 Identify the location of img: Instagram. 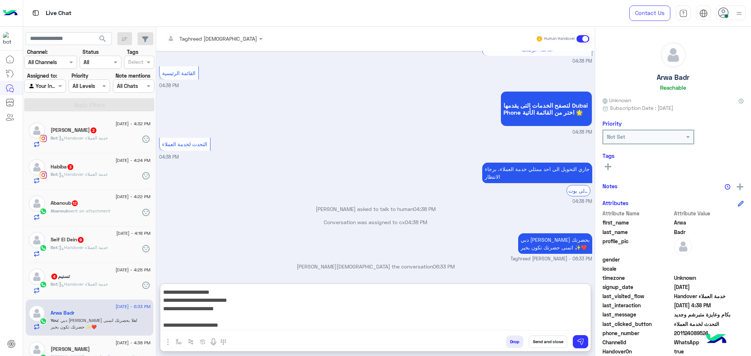
(43, 175).